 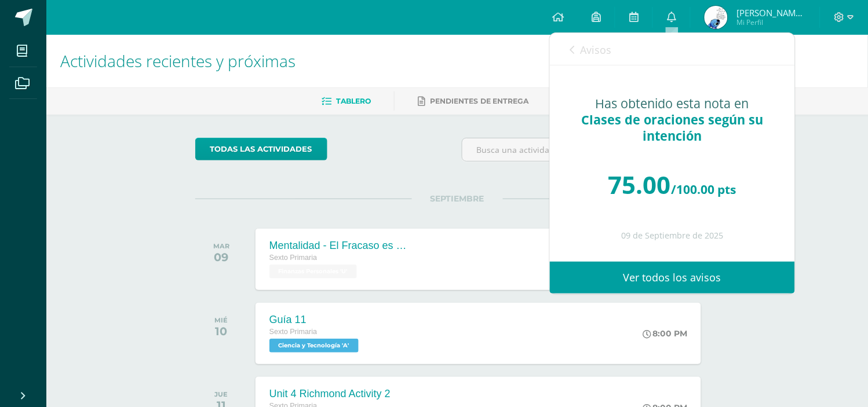 What do you see at coordinates (178, 61) in the screenshot?
I see `span: Actividades recientes y próximas` at bounding box center [178, 61].